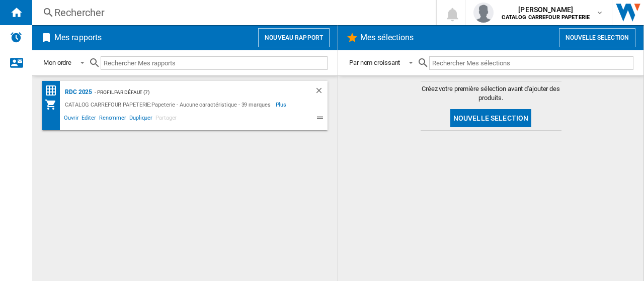 Image resolution: width=644 pixels, height=281 pixels. Describe the element at coordinates (113, 119) in the screenshot. I see `span: Renommer` at that location.